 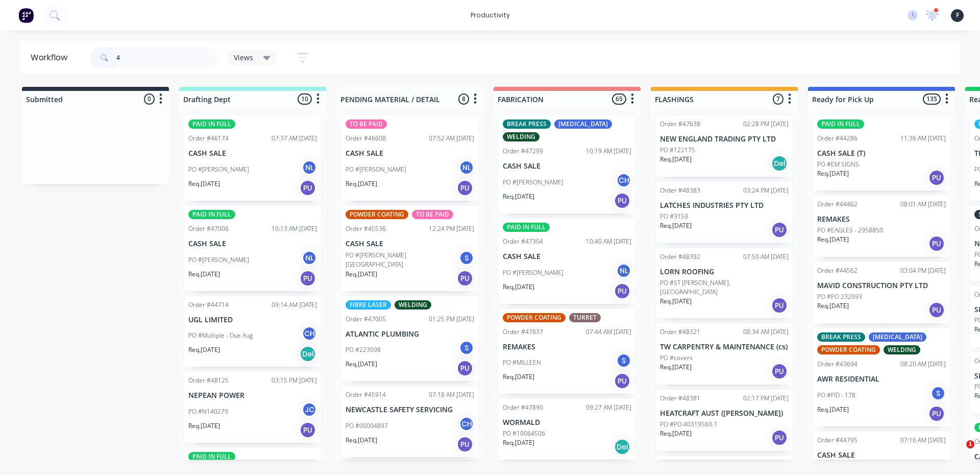 I want to click on span: 1, so click(x=970, y=444).